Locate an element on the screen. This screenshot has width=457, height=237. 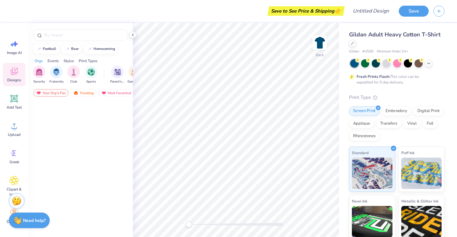
img: Standard is located at coordinates (372, 174).